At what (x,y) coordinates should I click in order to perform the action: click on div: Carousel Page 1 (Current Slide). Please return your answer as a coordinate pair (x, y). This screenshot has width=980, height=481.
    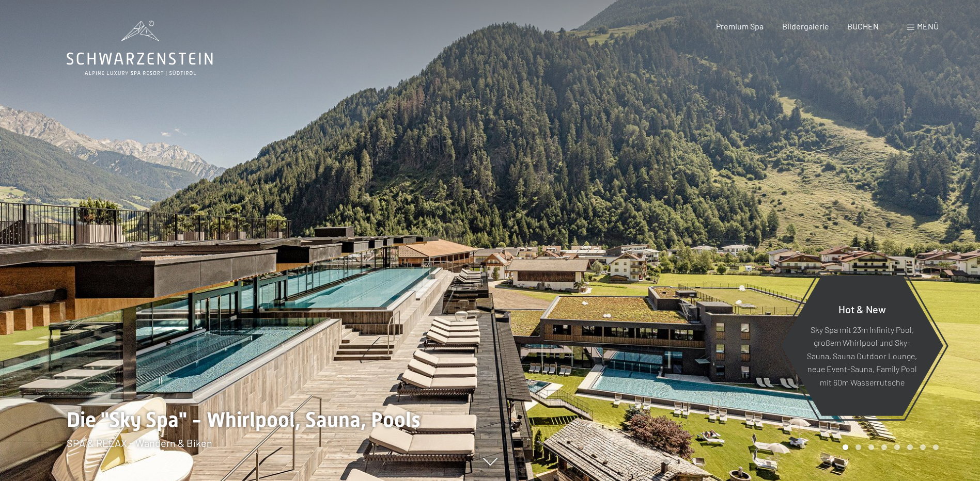
    Looking at the image, I should click on (845, 447).